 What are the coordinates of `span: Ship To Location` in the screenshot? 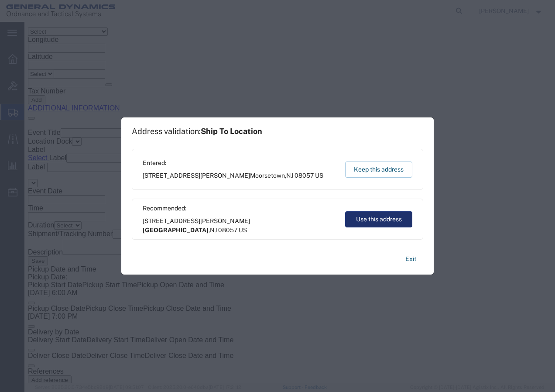 It's located at (232, 131).